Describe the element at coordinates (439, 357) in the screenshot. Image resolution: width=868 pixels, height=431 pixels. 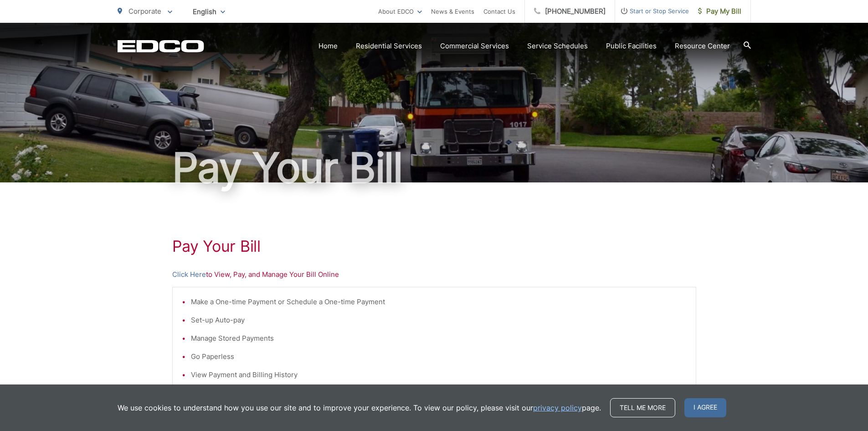
I see `li: Go Paperless` at that location.